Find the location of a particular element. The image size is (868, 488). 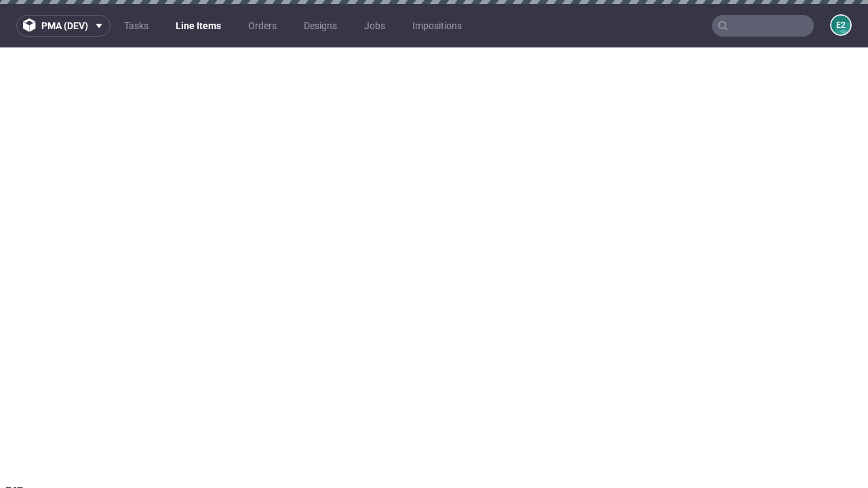

button: pma (dev) is located at coordinates (63, 25).